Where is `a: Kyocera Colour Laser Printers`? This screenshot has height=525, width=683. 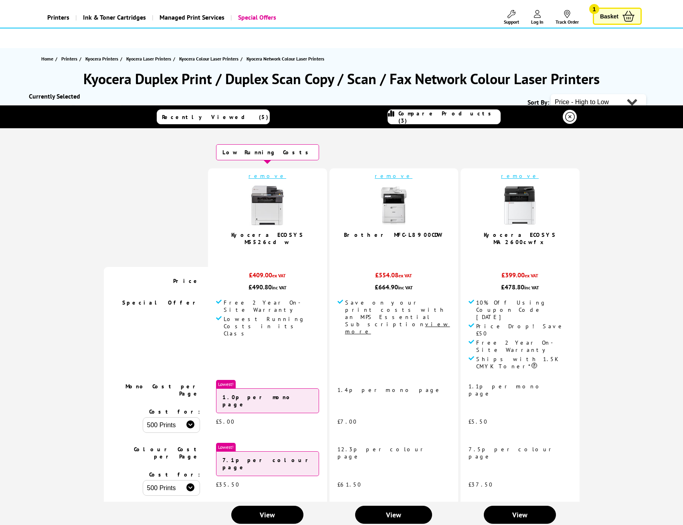 a: Kyocera Colour Laser Printers is located at coordinates (210, 58).